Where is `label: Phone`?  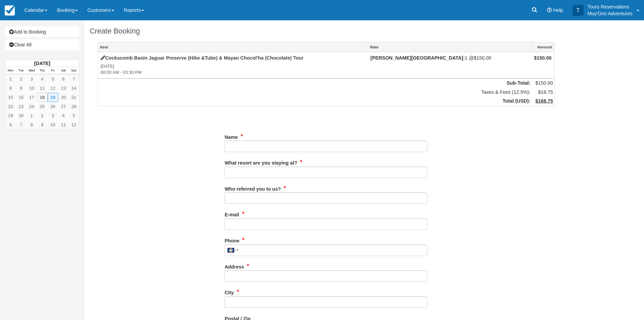
label: Phone is located at coordinates (232, 240).